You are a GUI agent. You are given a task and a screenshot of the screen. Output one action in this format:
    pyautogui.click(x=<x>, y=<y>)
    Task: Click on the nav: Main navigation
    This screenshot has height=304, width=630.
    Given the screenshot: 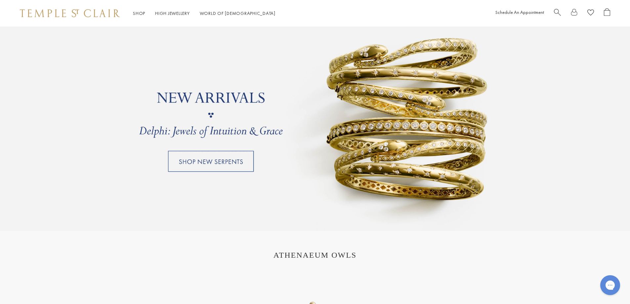 What is the action you would take?
    pyautogui.click(x=204, y=13)
    